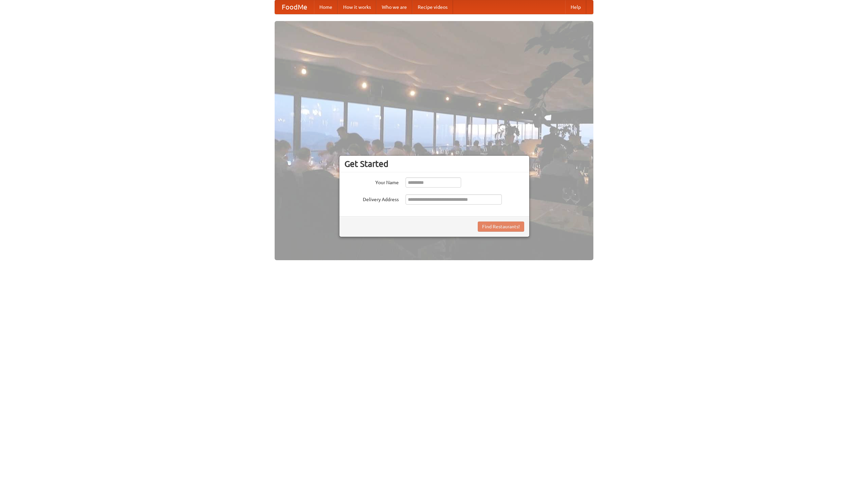 Image resolution: width=868 pixels, height=480 pixels. What do you see at coordinates (576, 7) in the screenshot?
I see `a: Help` at bounding box center [576, 7].